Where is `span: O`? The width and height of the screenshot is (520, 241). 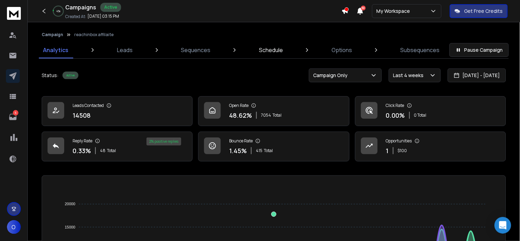 span: O is located at coordinates (14, 227).